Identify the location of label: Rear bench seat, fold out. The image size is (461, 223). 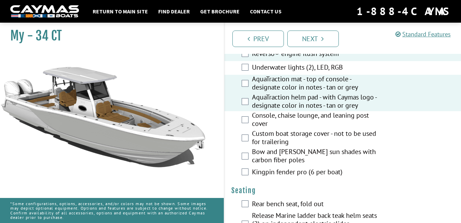
(315, 205).